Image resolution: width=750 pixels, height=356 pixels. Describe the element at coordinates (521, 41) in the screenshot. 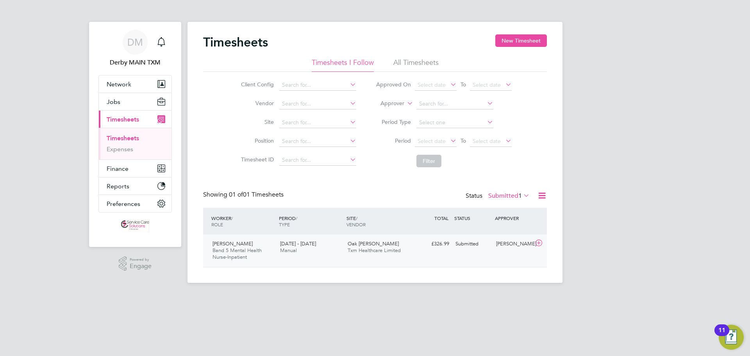

I see `button: New Timesheet` at that location.